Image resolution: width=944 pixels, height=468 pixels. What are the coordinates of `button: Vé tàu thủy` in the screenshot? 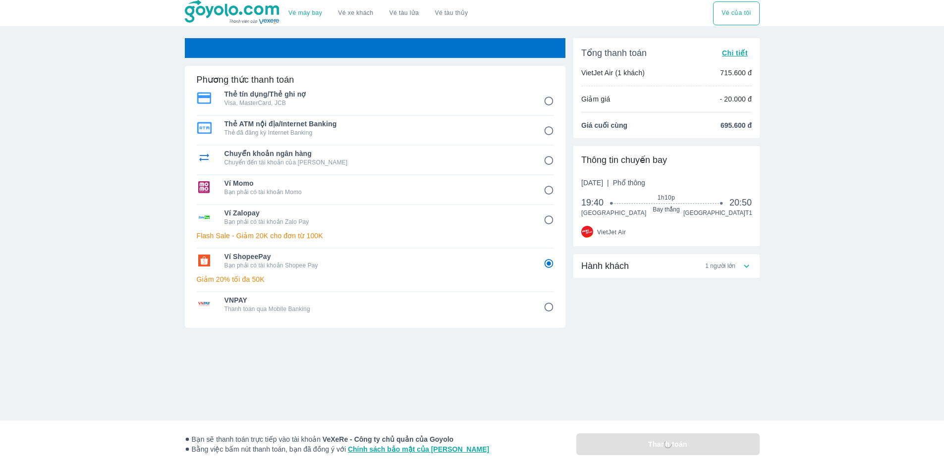 It's located at (451, 13).